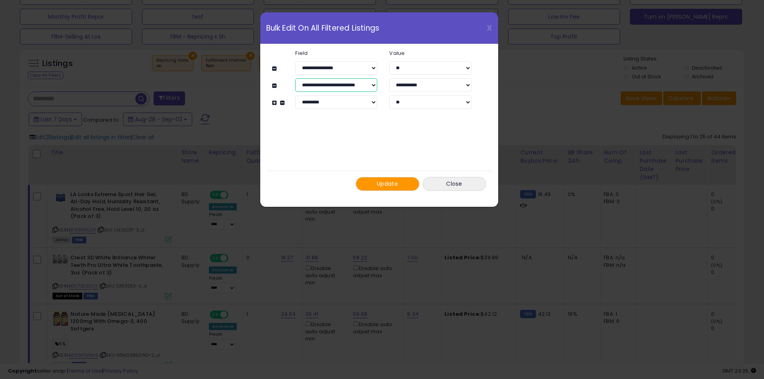 The width and height of the screenshot is (764, 379). I want to click on label: Value, so click(430, 53).